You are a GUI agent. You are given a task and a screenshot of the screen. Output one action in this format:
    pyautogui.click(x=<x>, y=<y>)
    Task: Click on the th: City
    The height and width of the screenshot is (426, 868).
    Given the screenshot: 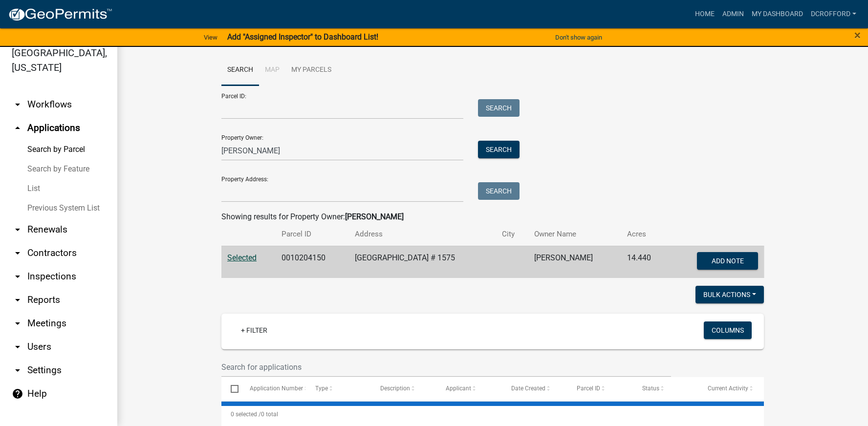 What is the action you would take?
    pyautogui.click(x=512, y=234)
    